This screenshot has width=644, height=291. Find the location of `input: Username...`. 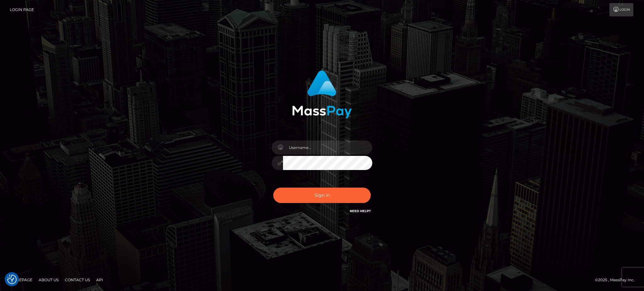

input: Username... is located at coordinates (328, 148).